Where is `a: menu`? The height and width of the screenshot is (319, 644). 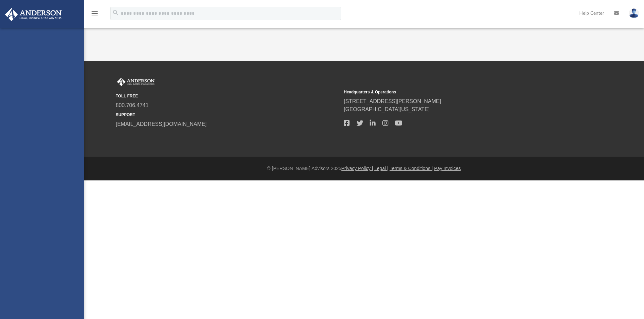
a: menu is located at coordinates (95, 15).